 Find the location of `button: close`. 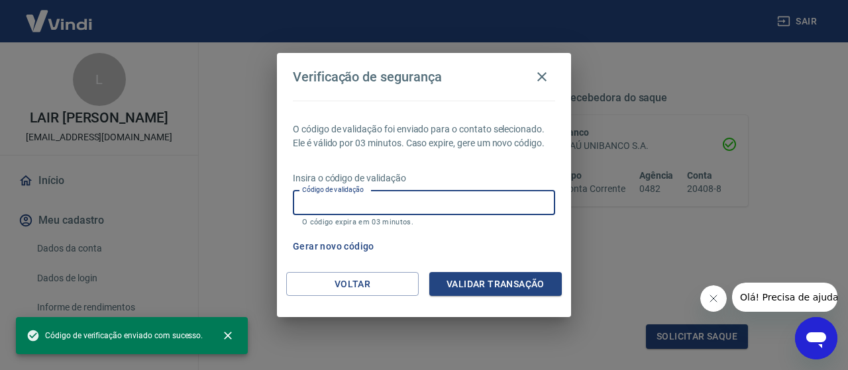

button: close is located at coordinates (228, 336).